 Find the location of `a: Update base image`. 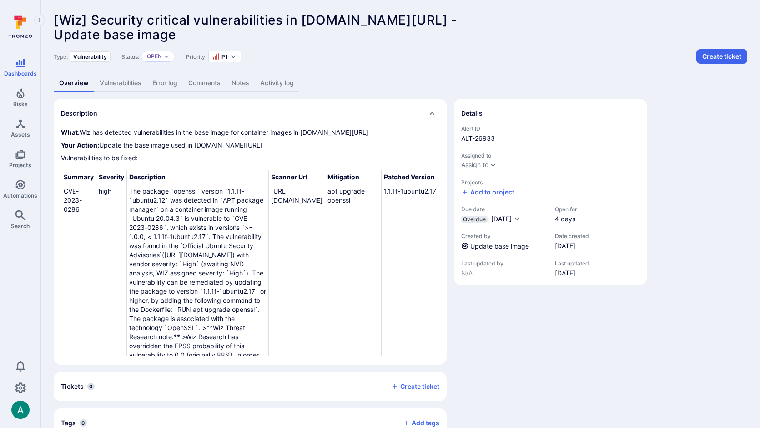

a: Update base image is located at coordinates (500, 246).